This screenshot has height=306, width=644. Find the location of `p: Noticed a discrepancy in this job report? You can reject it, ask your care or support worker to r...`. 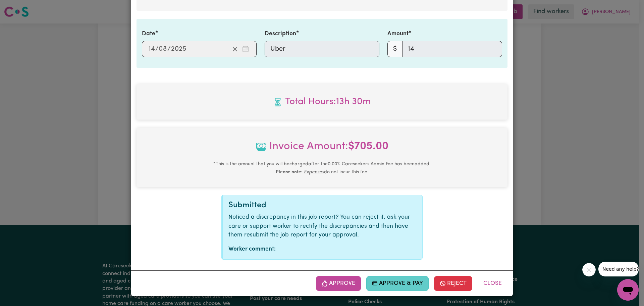

p: Noticed a discrepancy in this job report? You can reject it, ask your care or support worker to r... is located at coordinates (323, 226).